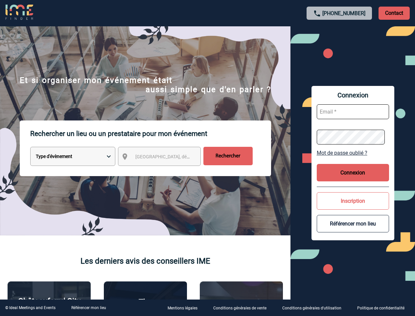 This screenshot has width=415, height=316. What do you see at coordinates (228, 156) in the screenshot?
I see `input: Rechercher` at bounding box center [228, 156].